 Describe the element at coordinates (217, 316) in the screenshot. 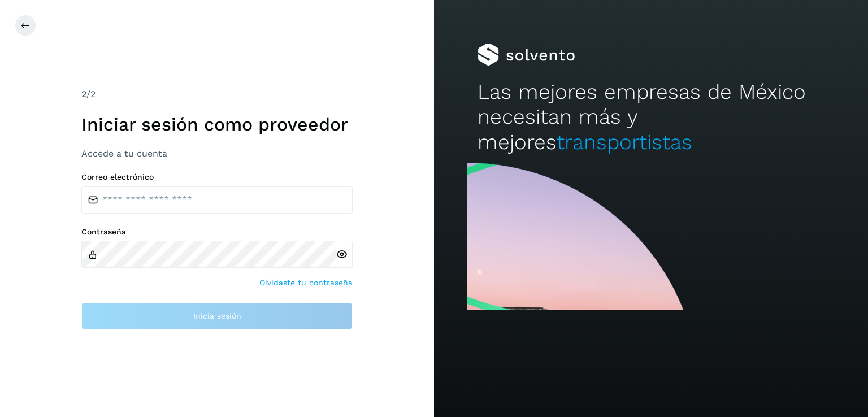

I see `span: Inicia sesión` at that location.